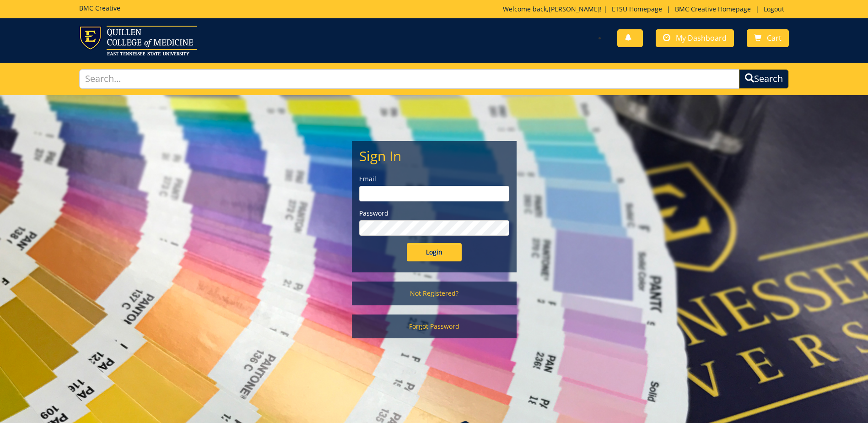 This screenshot has width=868, height=423. I want to click on a: Cart, so click(768, 38).